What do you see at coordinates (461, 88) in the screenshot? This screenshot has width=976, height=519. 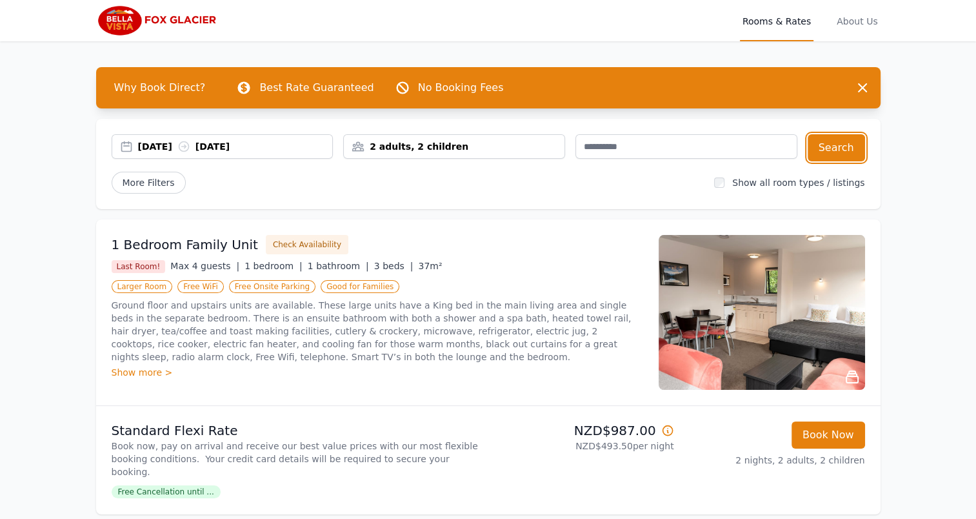 I see `p: No Booking Fees` at bounding box center [461, 88].